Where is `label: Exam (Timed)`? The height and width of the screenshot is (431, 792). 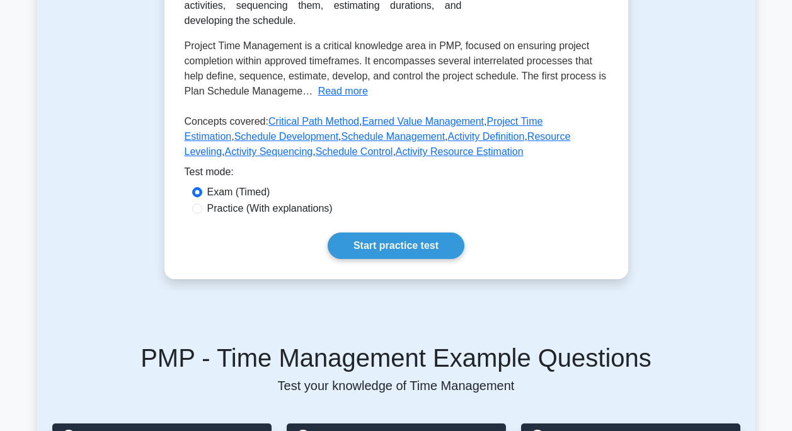 label: Exam (Timed) is located at coordinates (239, 192).